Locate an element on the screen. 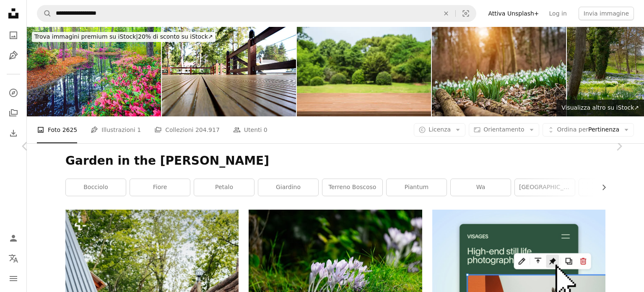  a: Foto is located at coordinates (13, 36).